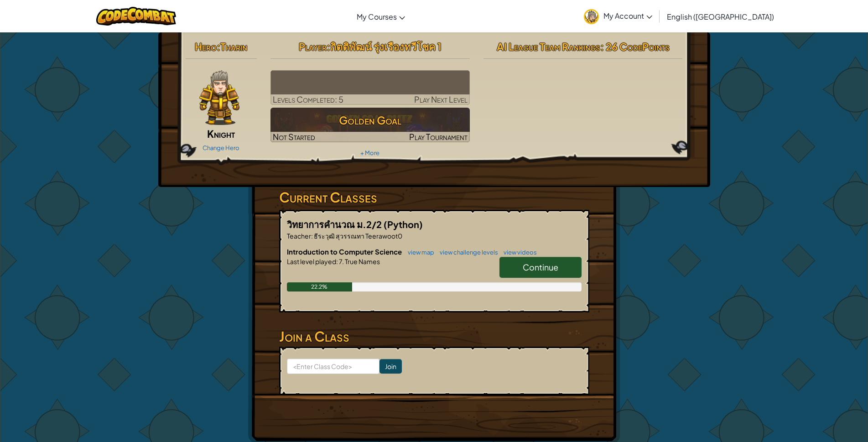 This screenshot has height=442, width=868. Describe the element at coordinates (635, 47) in the screenshot. I see `span: : 26 CodePoints` at that location.